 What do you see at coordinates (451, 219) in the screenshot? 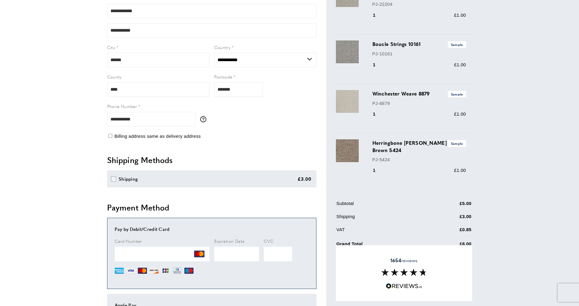
I see `td: £3.00` at bounding box center [451, 219].